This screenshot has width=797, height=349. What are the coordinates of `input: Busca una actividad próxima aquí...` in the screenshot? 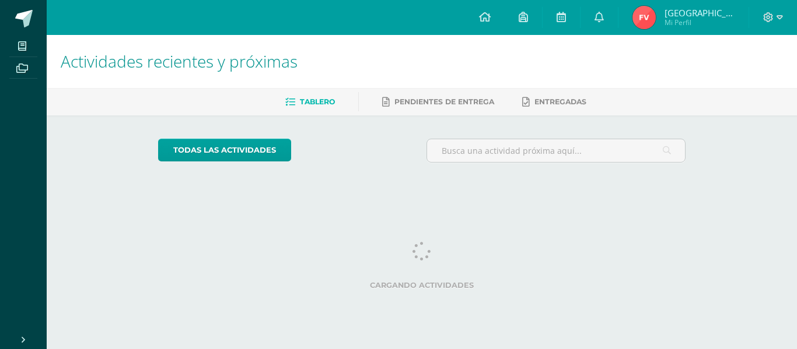 It's located at (556, 151).